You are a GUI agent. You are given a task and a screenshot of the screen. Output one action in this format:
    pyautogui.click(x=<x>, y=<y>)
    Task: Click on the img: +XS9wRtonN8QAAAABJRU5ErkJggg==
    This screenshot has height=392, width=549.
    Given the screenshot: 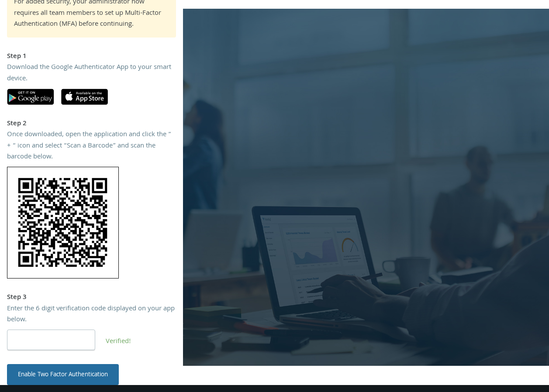 What is the action you would take?
    pyautogui.click(x=63, y=223)
    